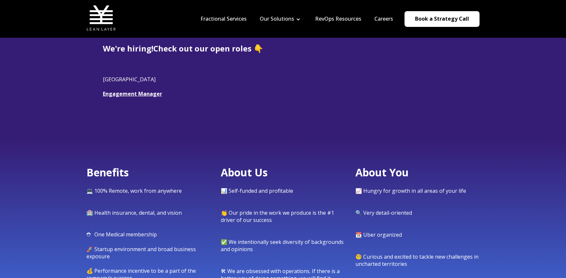 This screenshot has width=566, height=278. Describe the element at coordinates (107, 172) in the screenshot. I see `span: Benefits` at that location.